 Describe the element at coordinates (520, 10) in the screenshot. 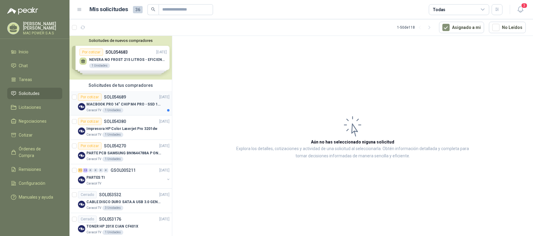

I see `button: 3` at that location.